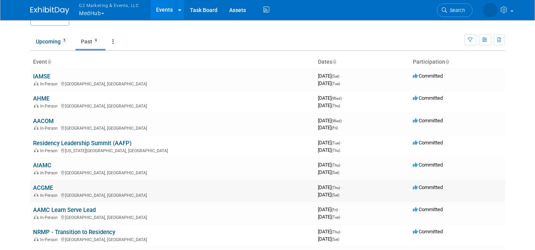 This screenshot has width=535, height=250. I want to click on img: Laine Butler, so click(490, 10).